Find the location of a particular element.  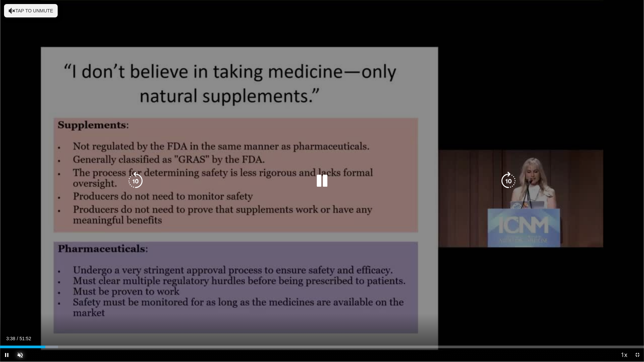

button: Playback Rate is located at coordinates (624, 355).